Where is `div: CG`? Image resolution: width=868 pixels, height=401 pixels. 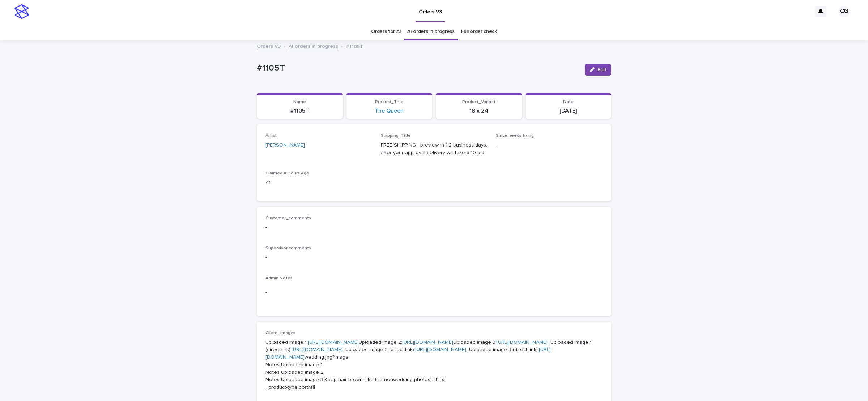 div: CG is located at coordinates (844, 12).